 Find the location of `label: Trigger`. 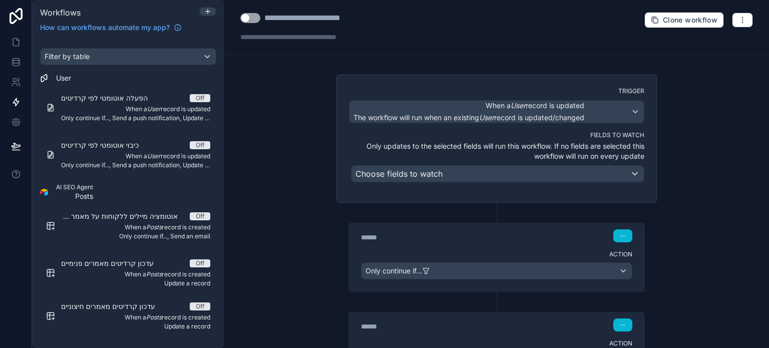

label: Trigger is located at coordinates (496, 91).